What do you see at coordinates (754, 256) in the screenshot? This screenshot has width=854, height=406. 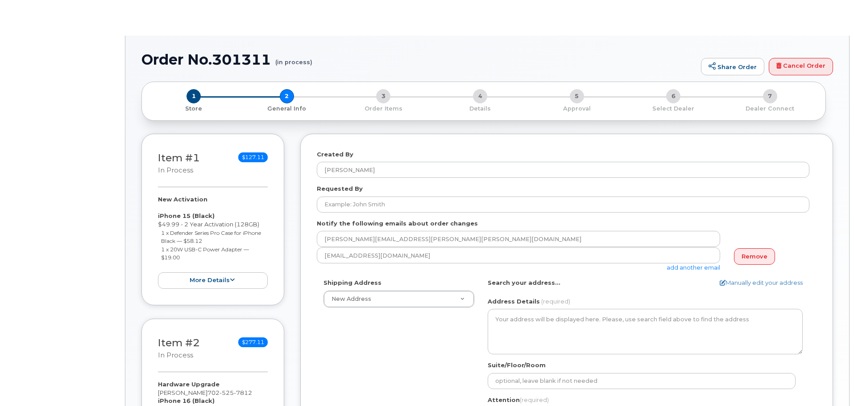 I see `a: Remove` at bounding box center [754, 256].